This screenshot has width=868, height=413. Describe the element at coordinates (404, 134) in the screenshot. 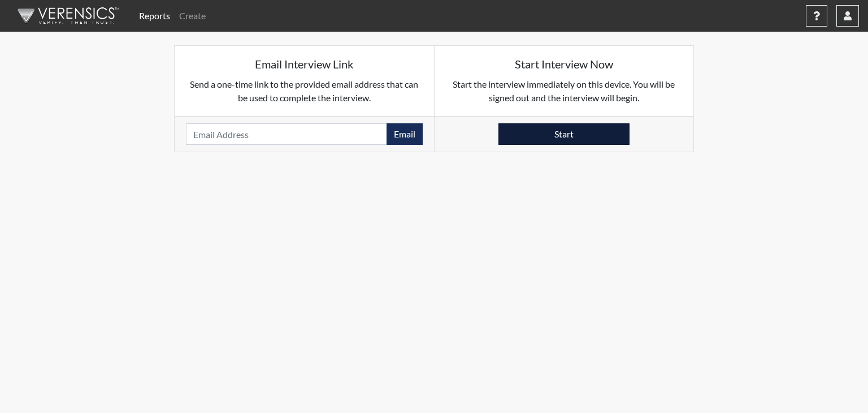

I see `button: Email` at that location.